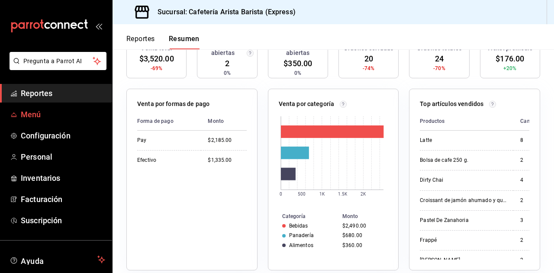  Describe the element at coordinates (157, 68) in the screenshot. I see `span: -69%` at that location.